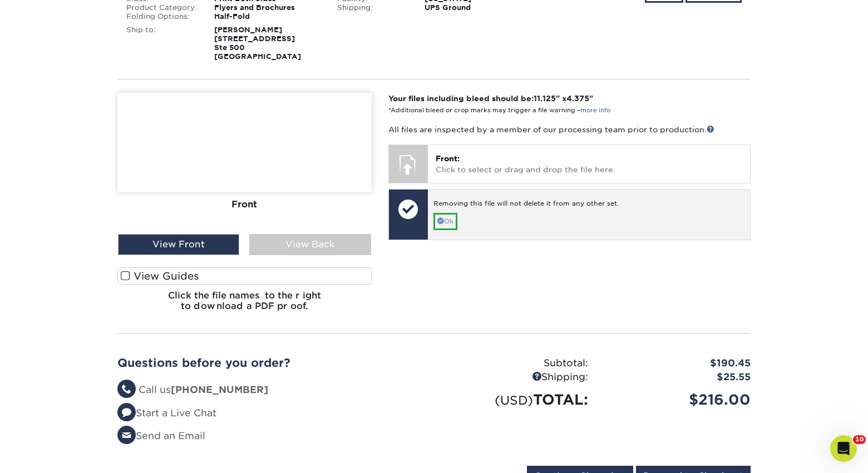  Describe the element at coordinates (162, 44) in the screenshot. I see `div: Ship to:` at that location.